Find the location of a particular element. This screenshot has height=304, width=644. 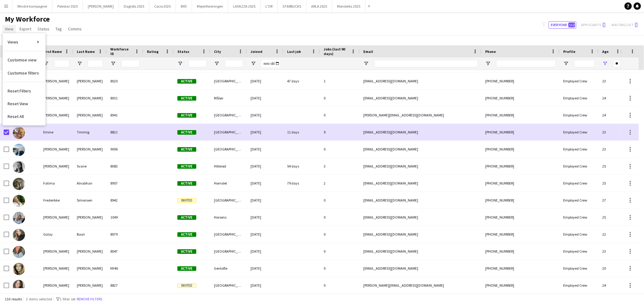

button: LAVAZZA 2025 is located at coordinates (245, 6).